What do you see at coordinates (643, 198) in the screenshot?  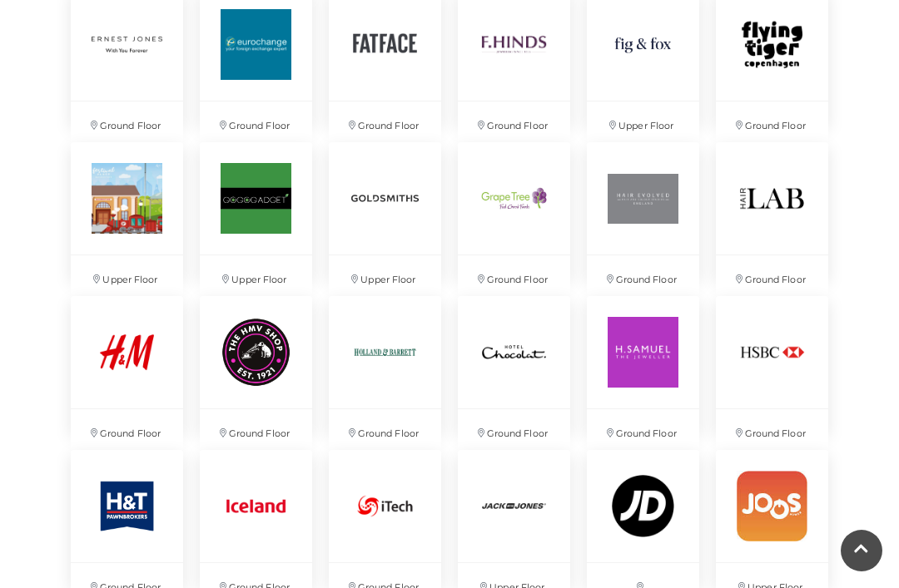 I see `img: Hair Evolved at Festival Place, Basingstoke` at bounding box center [643, 198].